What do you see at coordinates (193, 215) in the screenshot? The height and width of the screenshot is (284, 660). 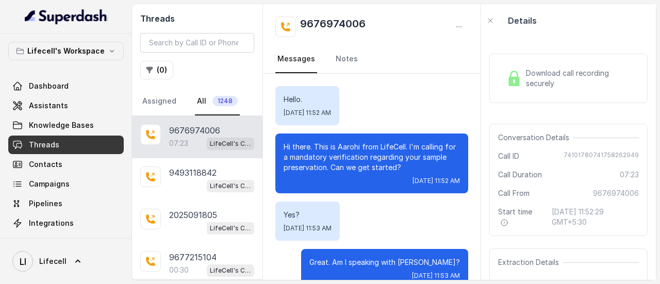 I see `p: 2025091805` at bounding box center [193, 215].